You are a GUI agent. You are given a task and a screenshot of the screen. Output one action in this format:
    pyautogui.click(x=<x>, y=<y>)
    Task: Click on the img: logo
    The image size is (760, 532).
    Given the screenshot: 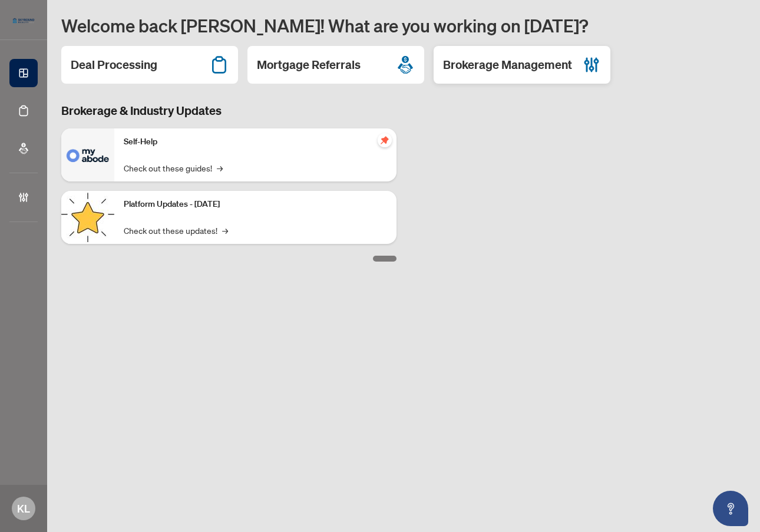 What is the action you would take?
    pyautogui.click(x=24, y=21)
    